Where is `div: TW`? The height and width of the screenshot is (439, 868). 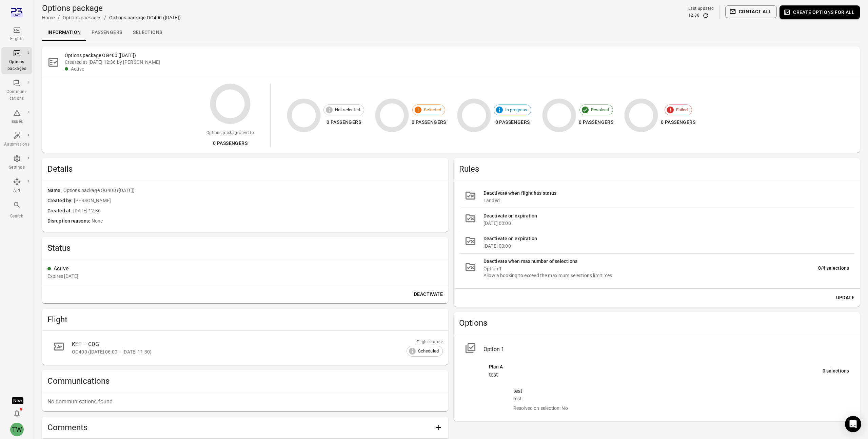 div: TW is located at coordinates (17, 430).